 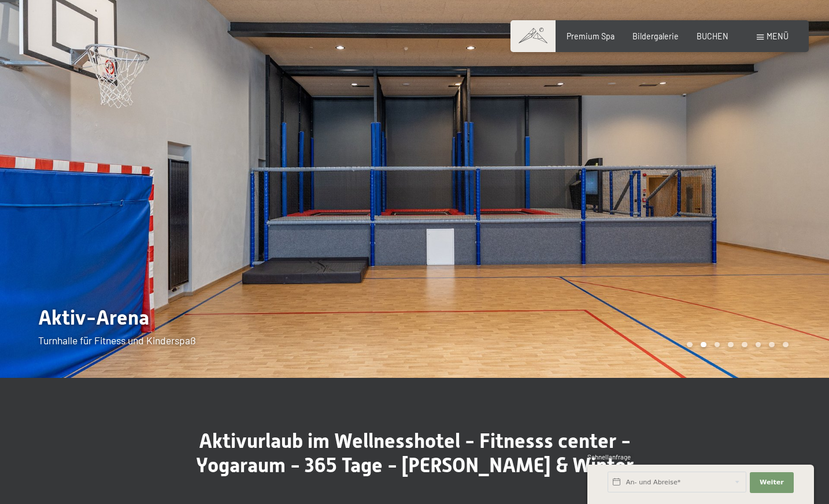 I want to click on div: Carousel Page 6, so click(x=758, y=344).